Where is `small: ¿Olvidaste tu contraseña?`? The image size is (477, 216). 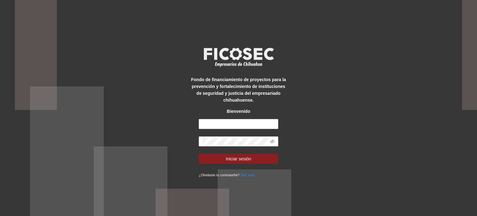 small: ¿Olvidaste tu contraseña? is located at coordinates (227, 175).